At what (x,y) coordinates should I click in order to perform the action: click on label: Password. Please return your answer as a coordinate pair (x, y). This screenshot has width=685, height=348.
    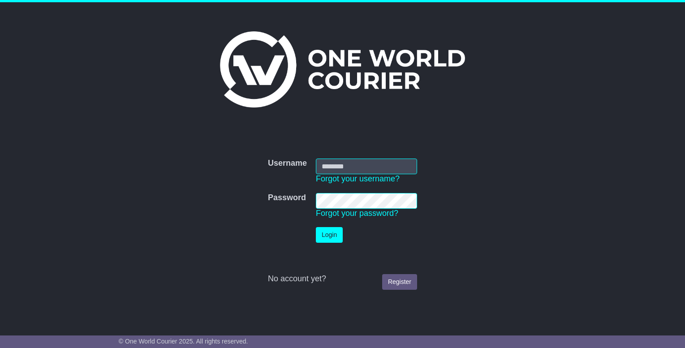
    Looking at the image, I should click on (287, 198).